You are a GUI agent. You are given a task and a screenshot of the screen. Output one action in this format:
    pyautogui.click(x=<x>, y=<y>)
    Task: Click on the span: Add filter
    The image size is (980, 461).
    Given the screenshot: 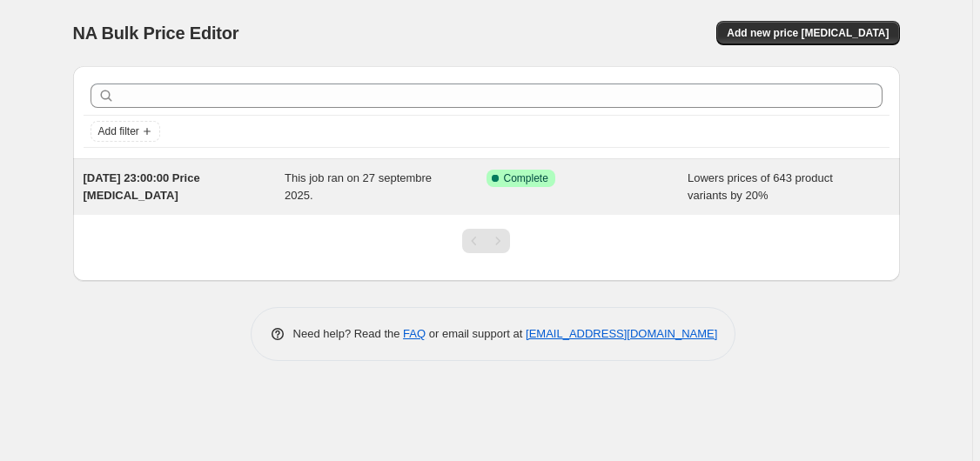 What is the action you would take?
    pyautogui.click(x=119, y=131)
    